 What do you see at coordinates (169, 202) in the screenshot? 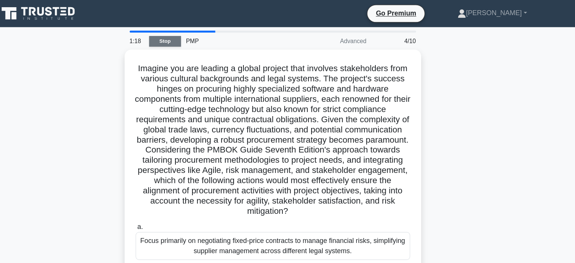
I see `span: a.` at bounding box center [169, 202].